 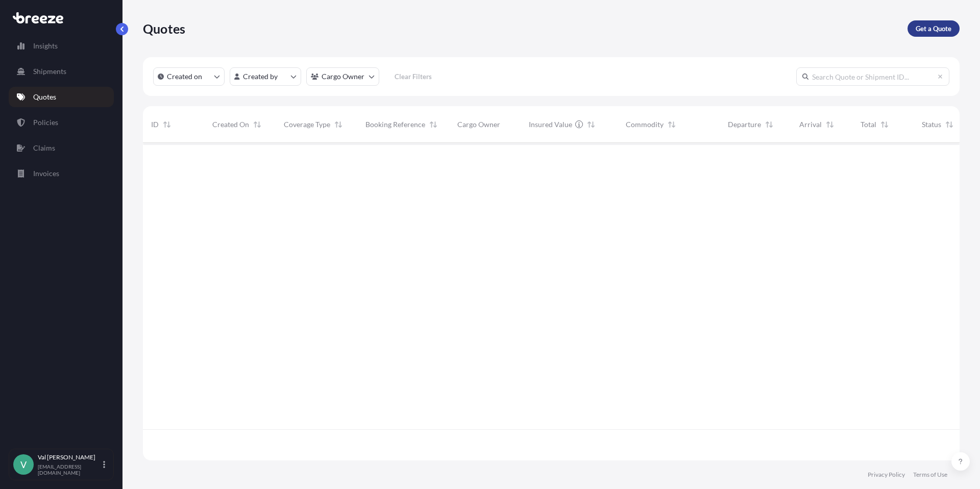 I want to click on span: Commodity, so click(x=645, y=125).